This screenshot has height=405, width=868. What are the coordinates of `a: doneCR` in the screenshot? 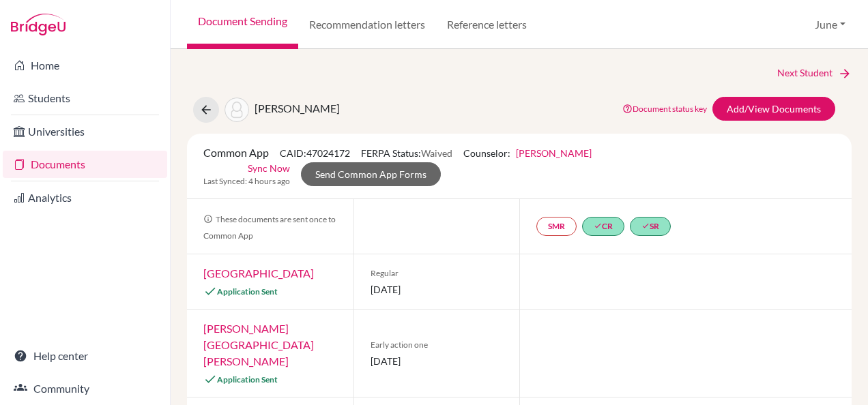 It's located at (603, 227).